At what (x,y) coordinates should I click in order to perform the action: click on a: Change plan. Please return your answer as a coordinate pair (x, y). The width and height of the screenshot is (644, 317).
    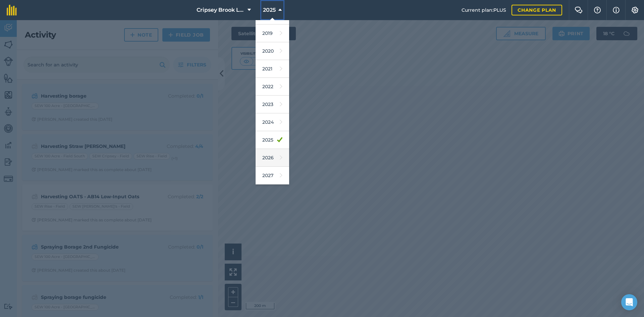
    Looking at the image, I should click on (537, 10).